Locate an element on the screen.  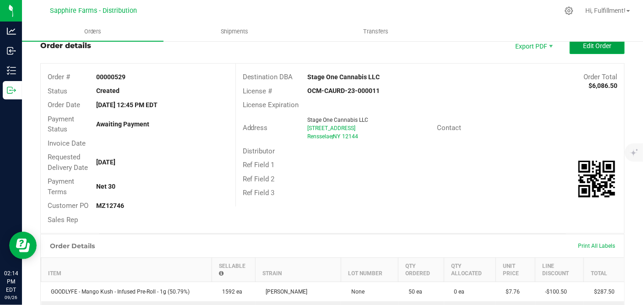
strong: Created is located at coordinates (108, 91).